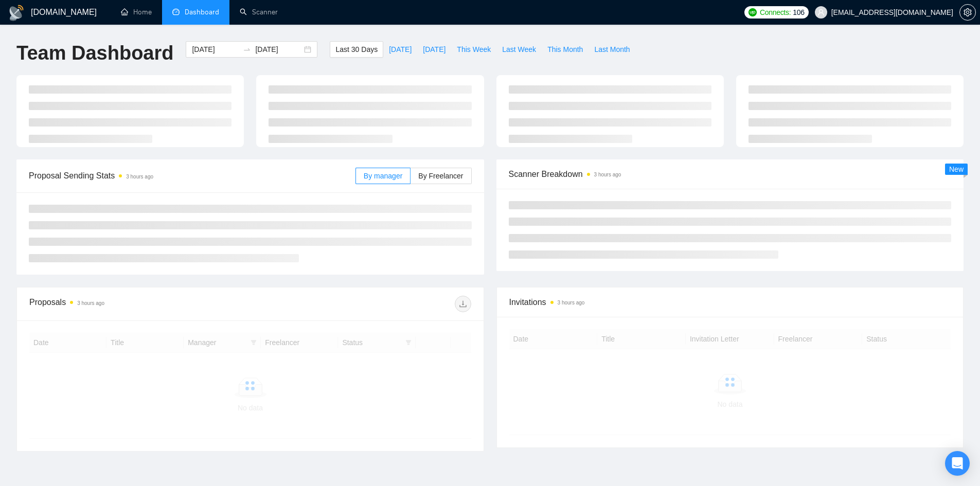 The height and width of the screenshot is (486, 980). I want to click on span: 106, so click(798, 12).